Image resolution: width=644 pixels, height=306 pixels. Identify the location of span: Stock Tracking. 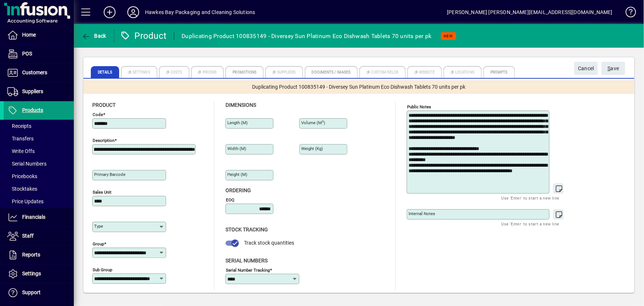
(246, 229).